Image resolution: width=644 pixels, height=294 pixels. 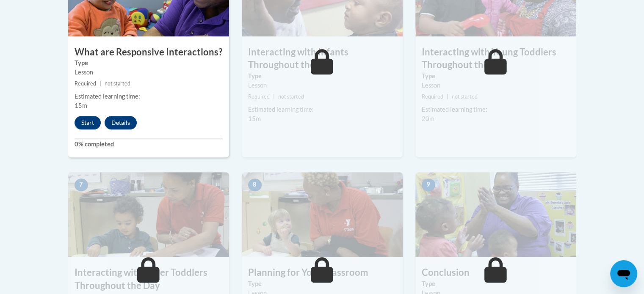 I want to click on h3: Conclusion, so click(x=496, y=273).